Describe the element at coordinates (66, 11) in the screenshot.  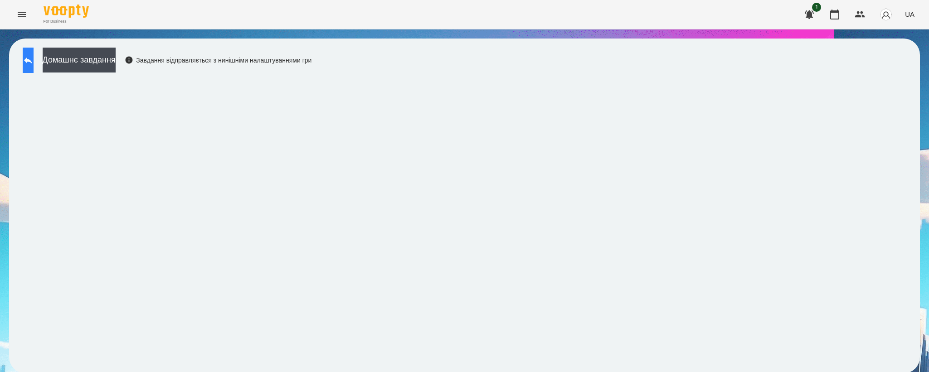
I see `img: Voopty Logo` at that location.